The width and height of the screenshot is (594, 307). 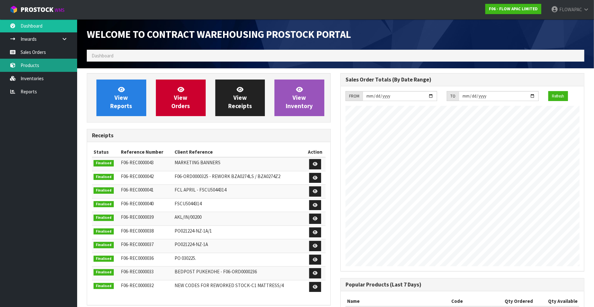 I want to click on span: PO021224-NZ-1A, so click(x=191, y=244).